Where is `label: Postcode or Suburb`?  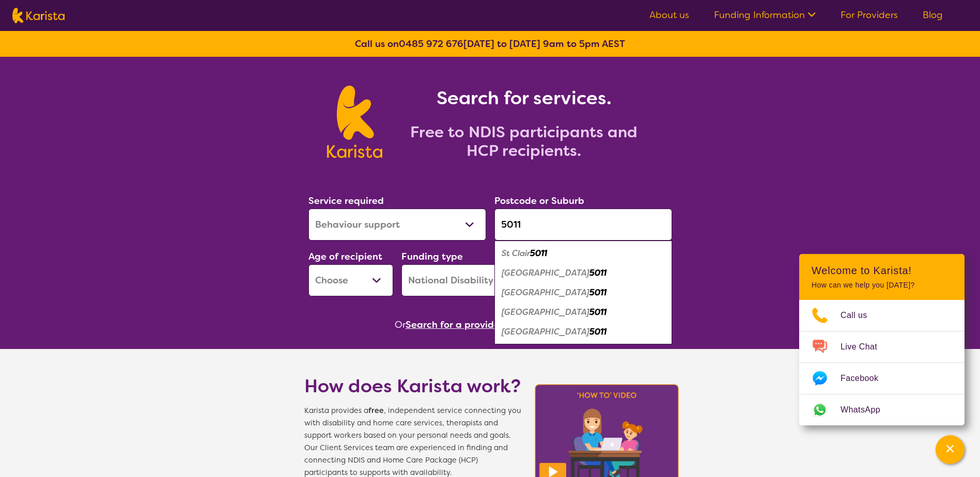
label: Postcode or Suburb is located at coordinates (540, 201).